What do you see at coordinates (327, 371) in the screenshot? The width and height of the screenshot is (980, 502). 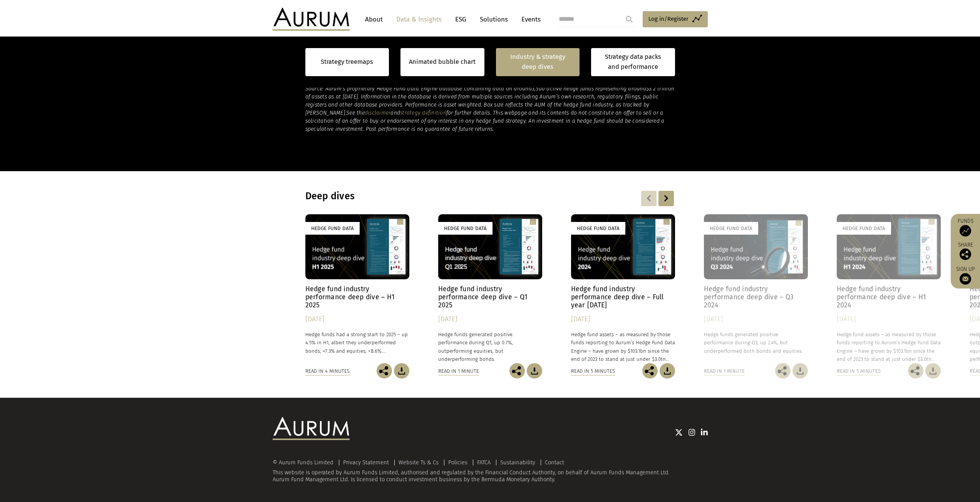 I see `div: Read in 4 minutes` at bounding box center [327, 371].